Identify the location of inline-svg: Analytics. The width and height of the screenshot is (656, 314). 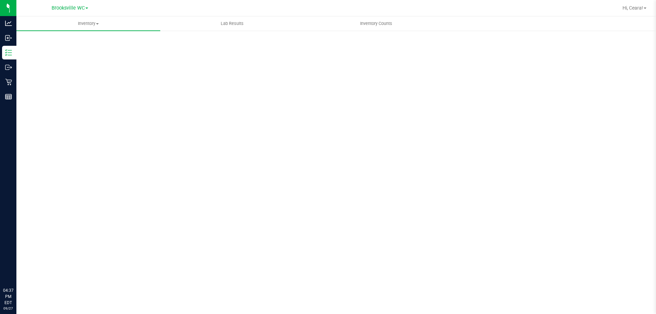
(9, 23).